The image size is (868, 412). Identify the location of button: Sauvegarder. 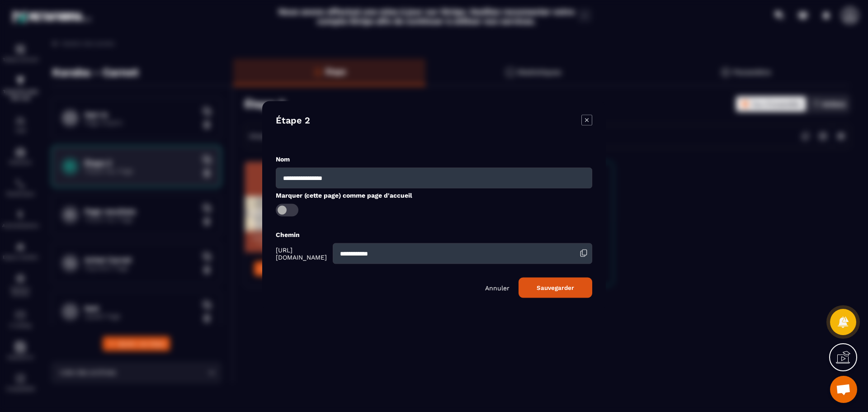
(555, 287).